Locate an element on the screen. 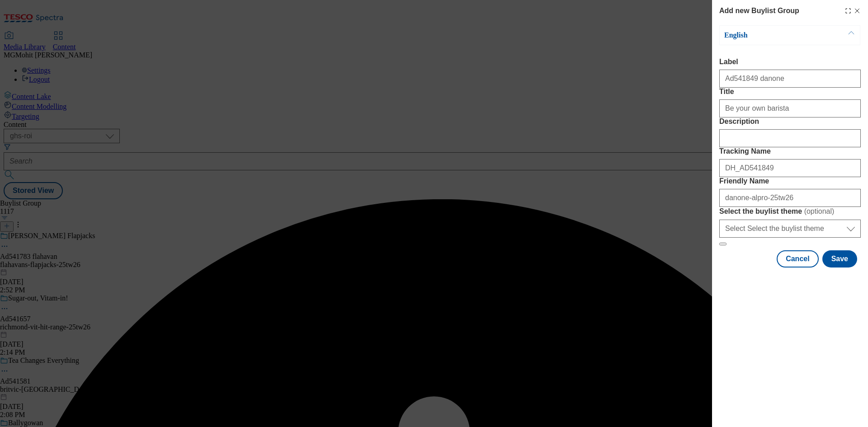  button: Cancel is located at coordinates (798, 259).